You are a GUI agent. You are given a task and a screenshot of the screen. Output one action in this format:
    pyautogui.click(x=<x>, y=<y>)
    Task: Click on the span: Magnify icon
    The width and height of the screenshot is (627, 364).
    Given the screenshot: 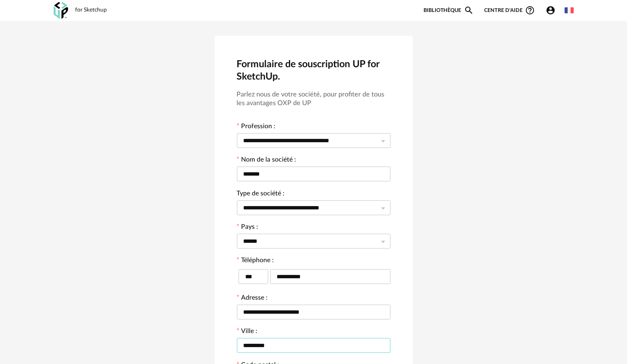 What is the action you would take?
    pyautogui.click(x=469, y=10)
    